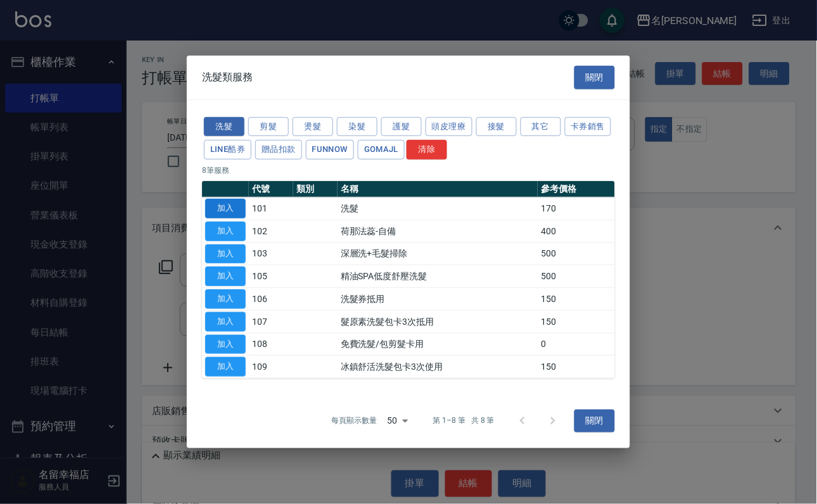 The width and height of the screenshot is (817, 504). Describe the element at coordinates (438, 298) in the screenshot. I see `td: 洗髮券抵用` at that location.